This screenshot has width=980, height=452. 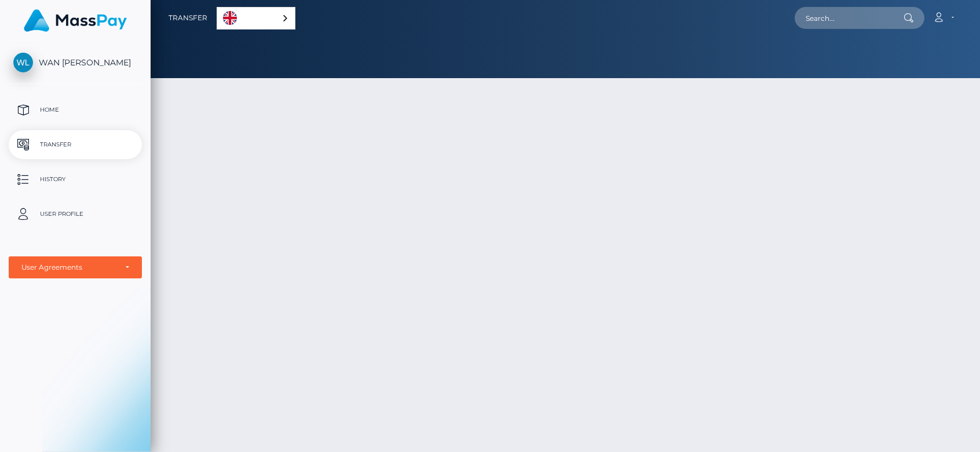 What do you see at coordinates (256, 18) in the screenshot?
I see `aside: Language selected: English` at bounding box center [256, 18].